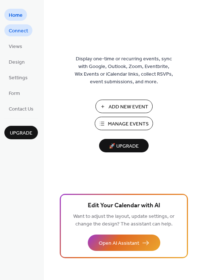 The width and height of the screenshot is (204, 280). I want to click on a: Home, so click(16, 15).